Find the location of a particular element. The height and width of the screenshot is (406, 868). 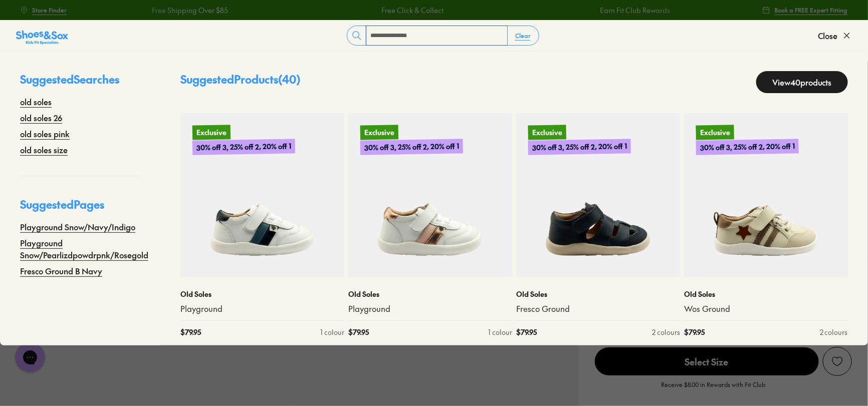

button: Gorgias live chat is located at coordinates (20, 18).